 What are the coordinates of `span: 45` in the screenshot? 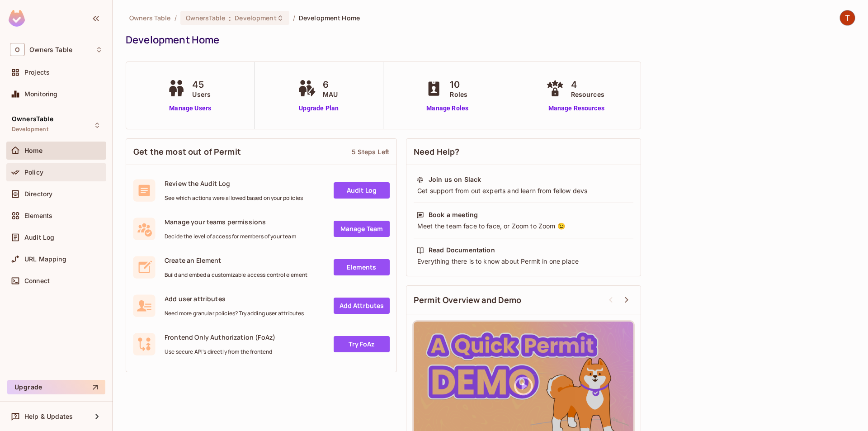 It's located at (201, 85).